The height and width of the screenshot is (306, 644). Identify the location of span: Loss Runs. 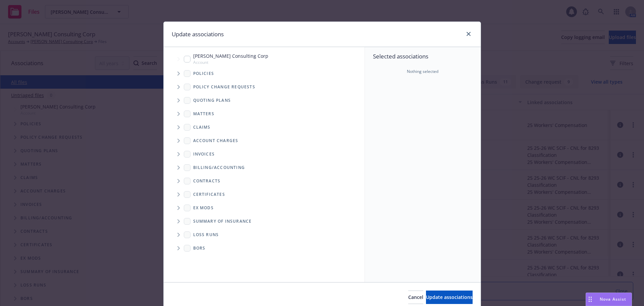
(206, 235).